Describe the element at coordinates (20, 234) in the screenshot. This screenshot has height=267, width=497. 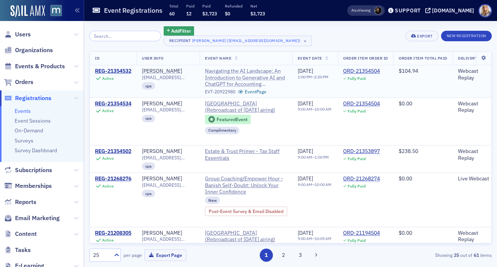
I see `a: Content` at that location.